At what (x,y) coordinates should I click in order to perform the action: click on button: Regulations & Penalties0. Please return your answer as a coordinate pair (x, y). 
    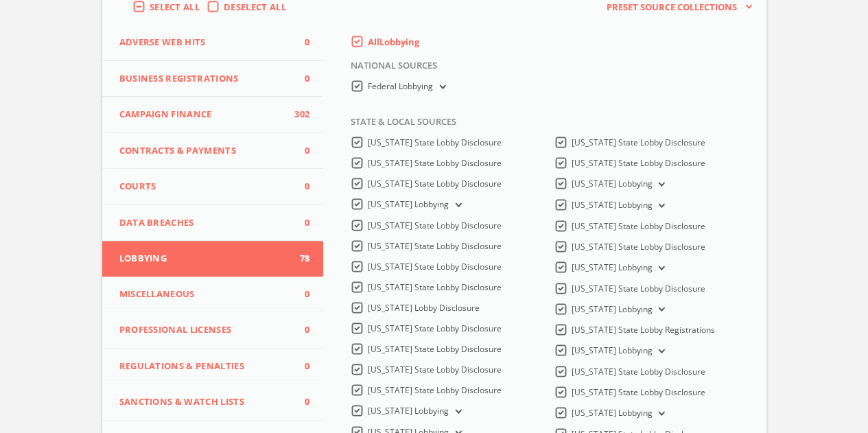
    Looking at the image, I should click on (213, 366).